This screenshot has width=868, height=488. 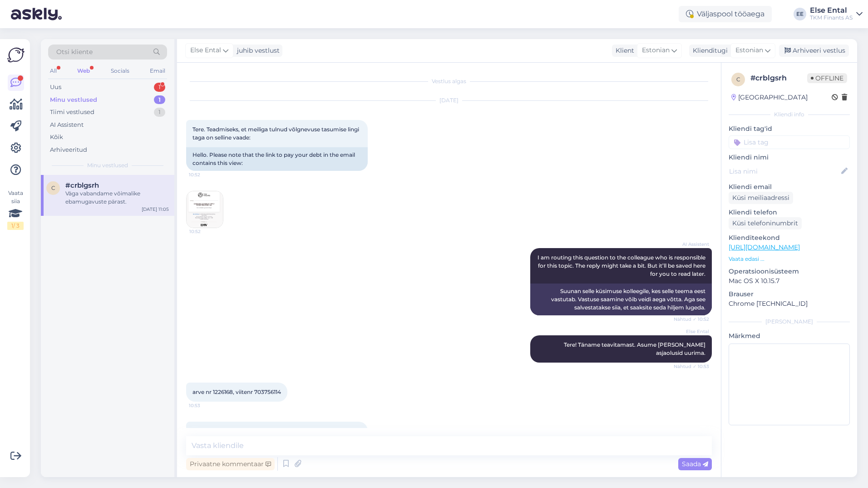 What do you see at coordinates (117, 197) in the screenshot?
I see `div: Väga vabandame võimalike ebamugavuste pärast.` at bounding box center [117, 197].